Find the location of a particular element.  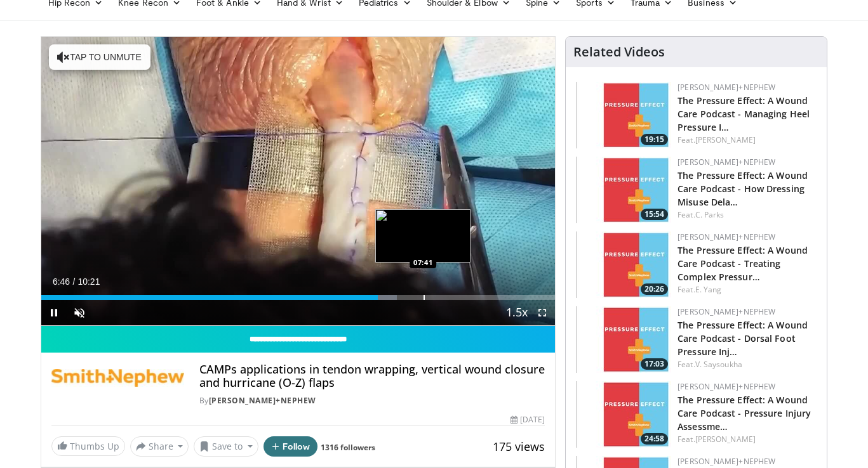

a: Thumbs Up is located at coordinates (89, 446).